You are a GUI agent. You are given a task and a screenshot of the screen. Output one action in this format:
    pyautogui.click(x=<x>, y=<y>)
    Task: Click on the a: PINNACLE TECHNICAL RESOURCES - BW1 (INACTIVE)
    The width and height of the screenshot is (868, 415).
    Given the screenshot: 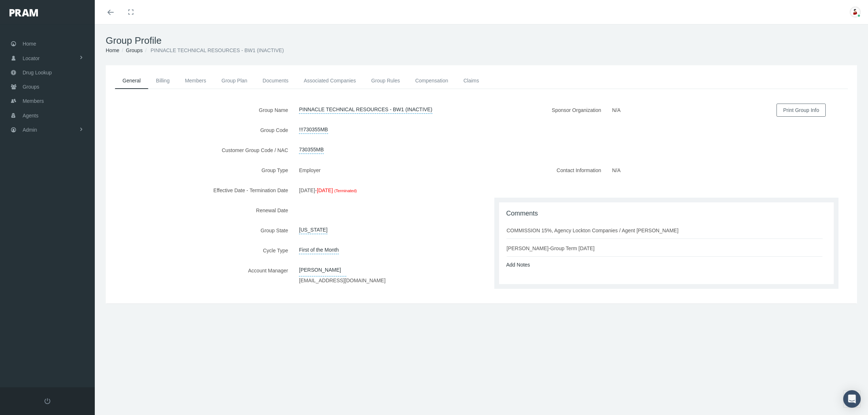 What is the action you would take?
    pyautogui.click(x=366, y=108)
    